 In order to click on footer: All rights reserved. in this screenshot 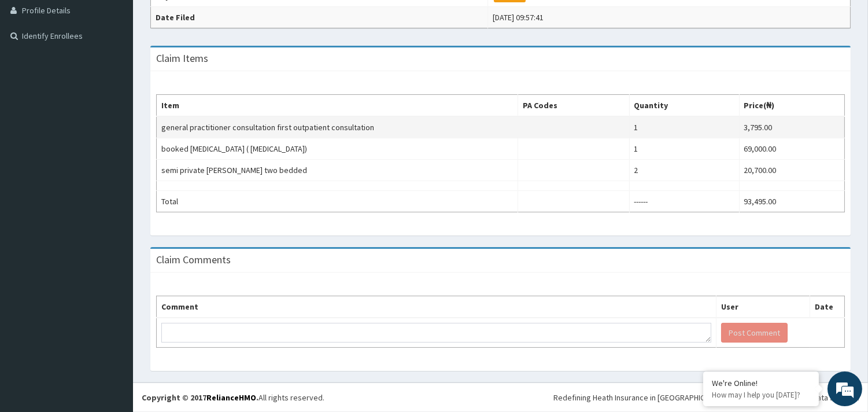, I will do `click(500, 397)`.